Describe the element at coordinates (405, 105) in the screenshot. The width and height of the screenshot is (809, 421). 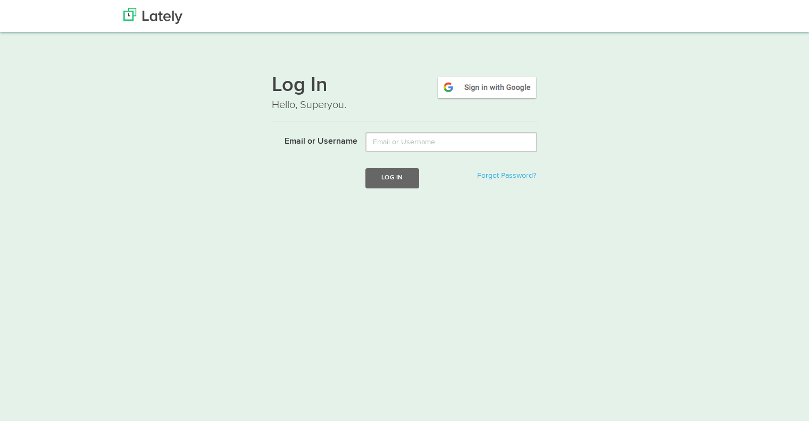
I see `p: Hello, Superyou.` at that location.